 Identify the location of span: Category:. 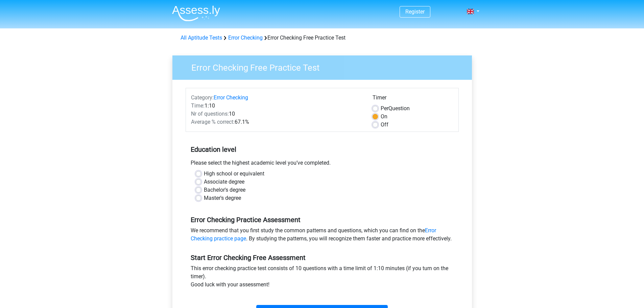
(202, 97).